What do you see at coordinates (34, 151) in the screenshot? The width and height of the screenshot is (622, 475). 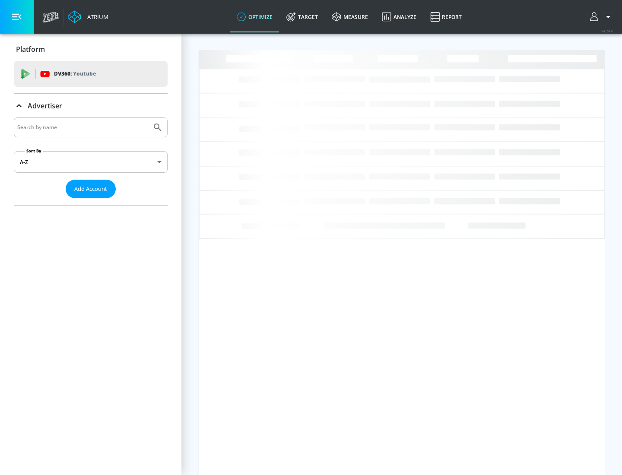 I see `label: Sort By` at bounding box center [34, 151].